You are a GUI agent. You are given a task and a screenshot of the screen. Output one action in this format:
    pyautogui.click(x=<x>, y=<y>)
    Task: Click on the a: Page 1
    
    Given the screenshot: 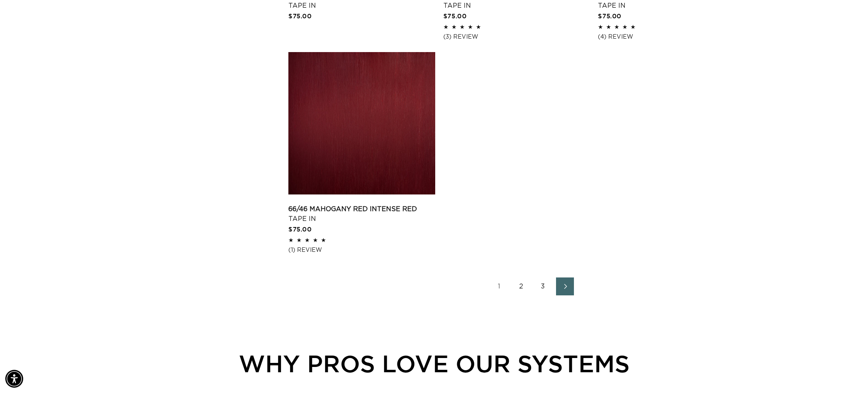 What is the action you would take?
    pyautogui.click(x=499, y=286)
    